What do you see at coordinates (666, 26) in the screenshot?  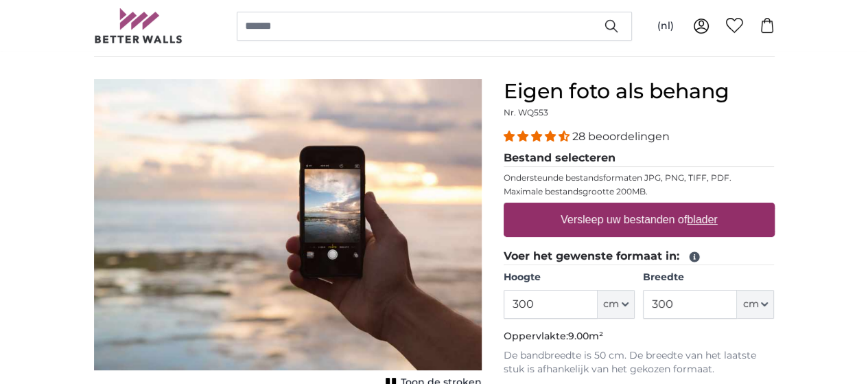 I see `button: (nl)` at bounding box center [666, 26].